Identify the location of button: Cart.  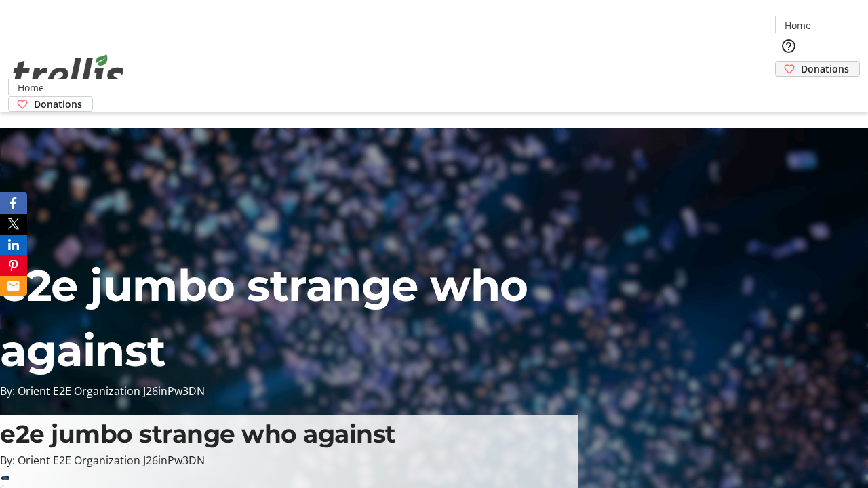
(788, 90).